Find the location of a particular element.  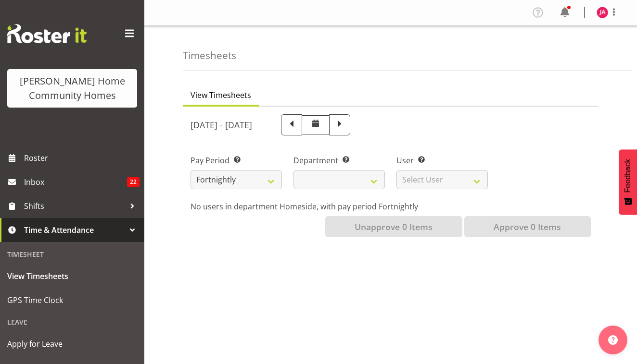

a: View Timesheets is located at coordinates (72, 276).